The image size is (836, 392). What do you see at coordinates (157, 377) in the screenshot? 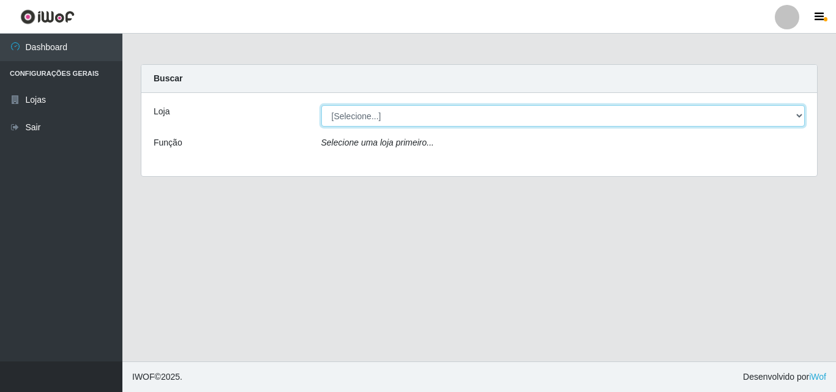
I see `span: © 2025 .` at bounding box center [157, 377].